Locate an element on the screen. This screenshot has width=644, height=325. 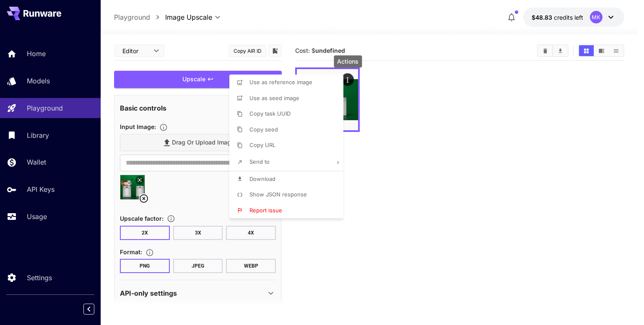
span: Send to is located at coordinates (259, 162).